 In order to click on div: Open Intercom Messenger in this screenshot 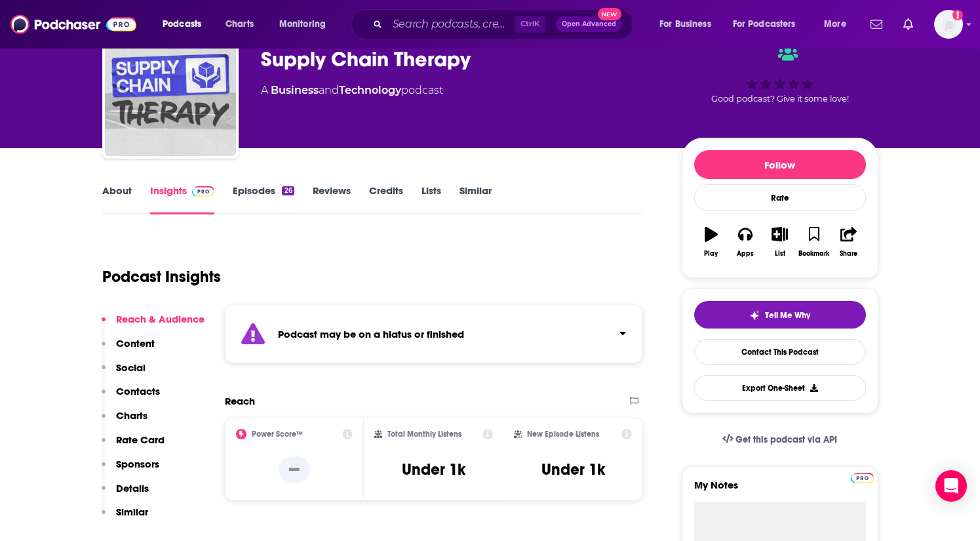, I will do `click(951, 486)`.